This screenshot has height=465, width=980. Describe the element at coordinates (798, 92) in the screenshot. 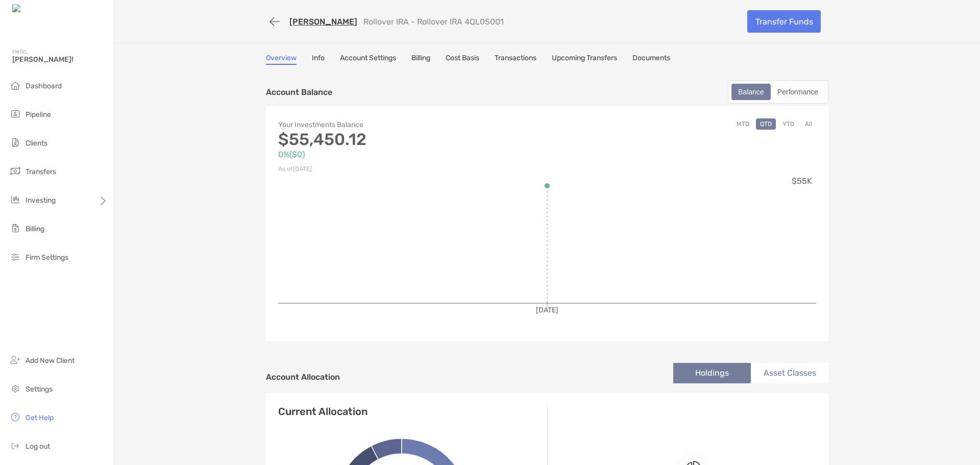

I see `div: Performance` at that location.